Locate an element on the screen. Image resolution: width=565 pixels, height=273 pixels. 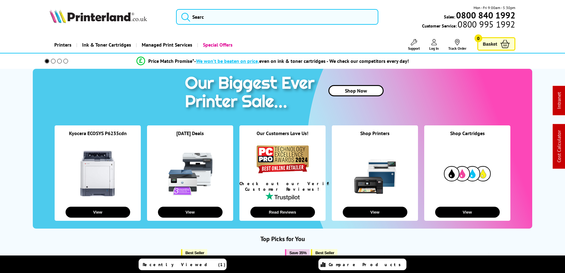
div: Check out our Verified Customer Reviews! is located at coordinates (283, 186).